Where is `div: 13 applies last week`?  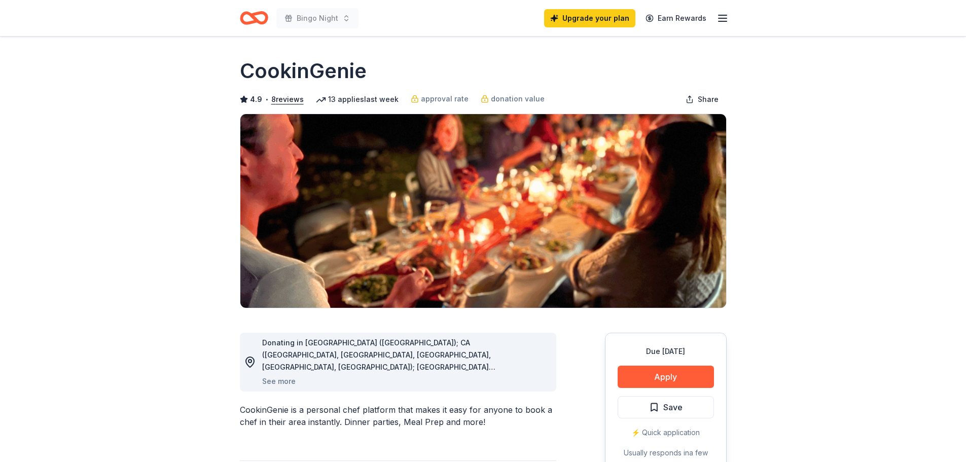 div: 13 applies last week is located at coordinates (357, 99).